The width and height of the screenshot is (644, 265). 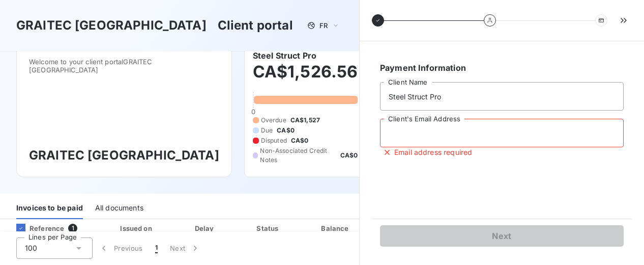 I want to click on span: CA$1,527, so click(x=305, y=120).